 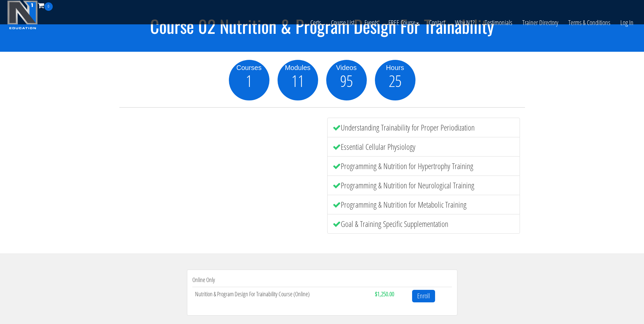 I want to click on div: Courses, so click(x=249, y=68).